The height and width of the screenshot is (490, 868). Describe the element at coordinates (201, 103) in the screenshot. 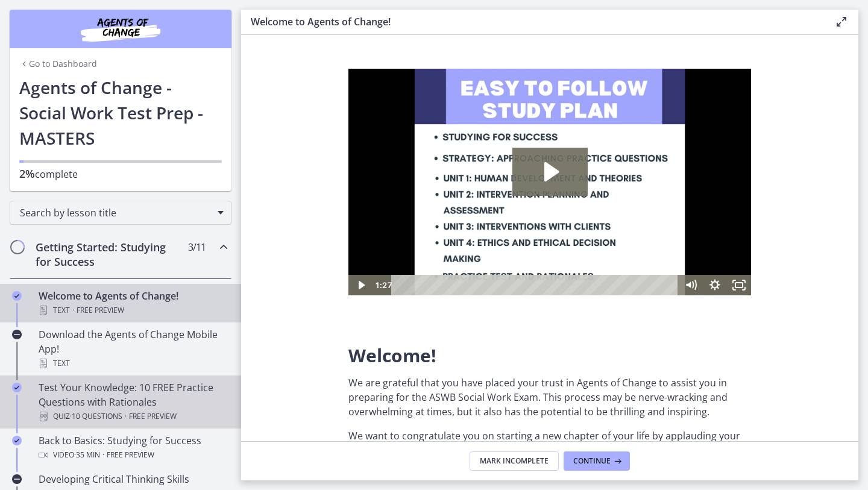

I see `button: Play Video: c1o6hcmjueu5qasqsu00.mp4` at that location.